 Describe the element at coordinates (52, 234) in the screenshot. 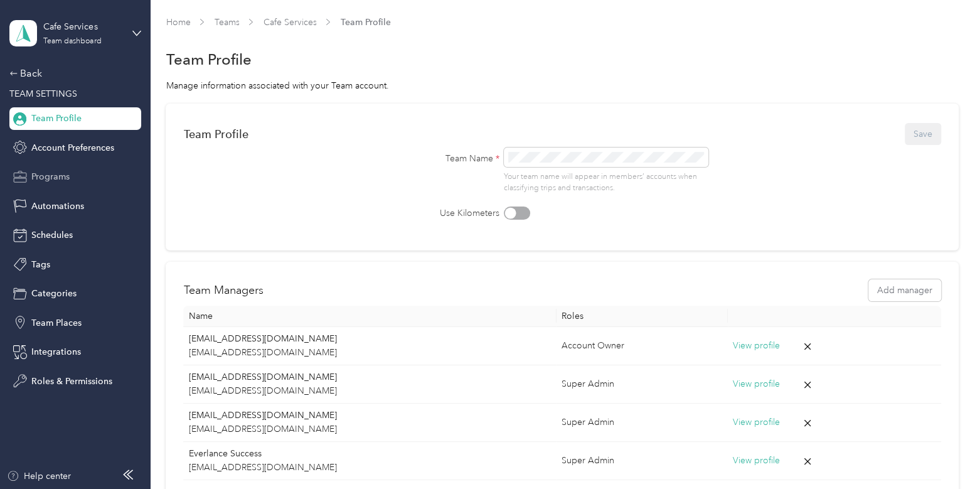

I see `span: Schedules` at that location.